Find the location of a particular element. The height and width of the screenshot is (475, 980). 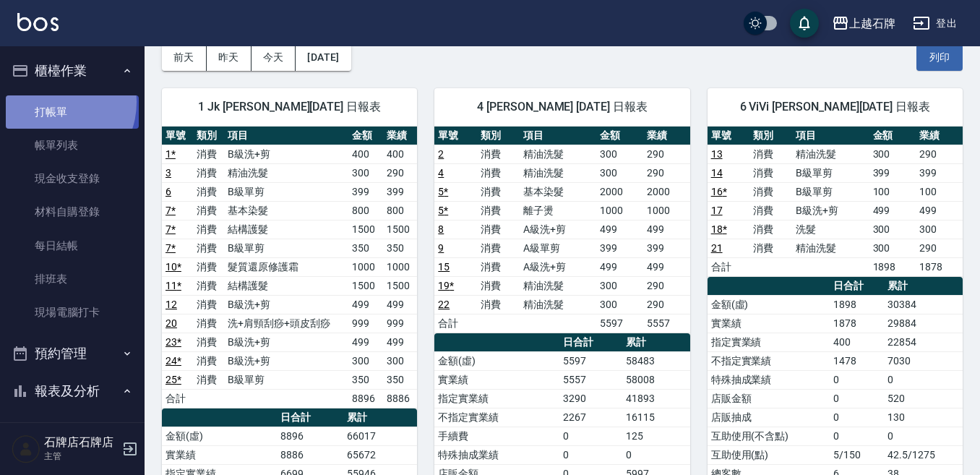

td: 58008 is located at coordinates (656, 379).